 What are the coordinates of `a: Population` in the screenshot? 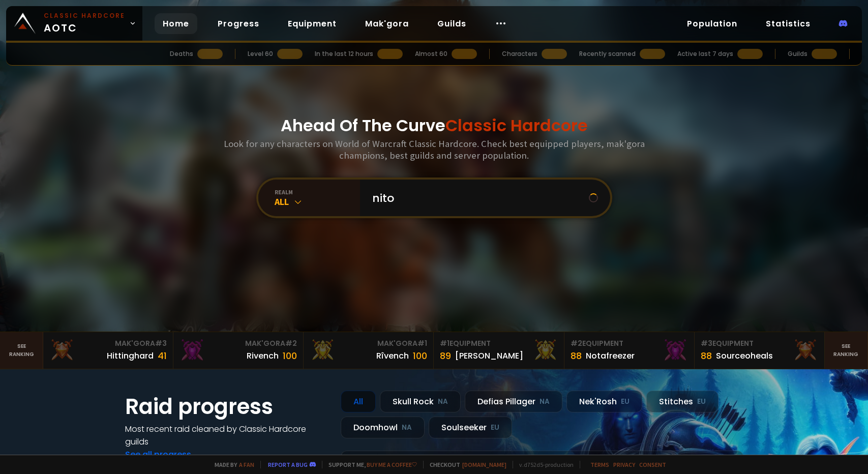 It's located at (712, 23).